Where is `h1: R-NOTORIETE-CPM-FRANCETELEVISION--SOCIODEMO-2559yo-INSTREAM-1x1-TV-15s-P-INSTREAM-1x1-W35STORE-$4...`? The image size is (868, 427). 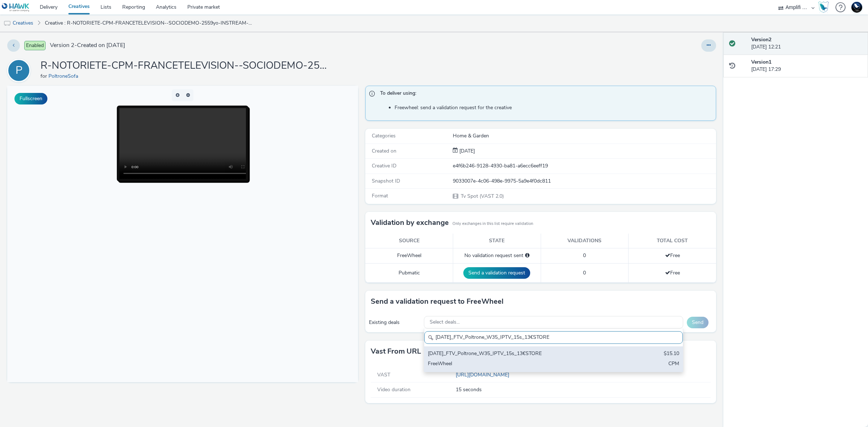 h1: R-NOTORIETE-CPM-FRANCETELEVISION--SOCIODEMO-2559yo-INSTREAM-1x1-TV-15s-P-INSTREAM-1x1-W35STORE-$4... is located at coordinates (185, 65).